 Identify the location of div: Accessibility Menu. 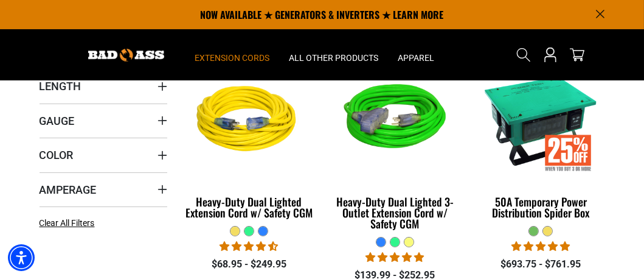
(21, 258).